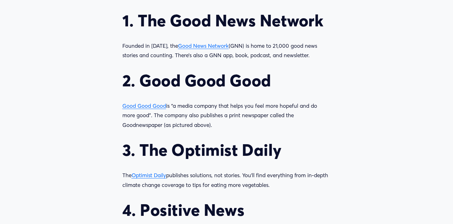  Describe the element at coordinates (203, 46) in the screenshot. I see `a: Good News Network` at that location.